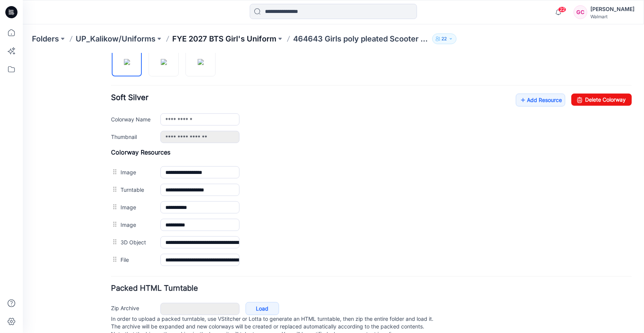 This screenshot has width=644, height=333. Describe the element at coordinates (225, 39) in the screenshot. I see `a: FYE 2027 BTS Girl's Uniform` at that location.